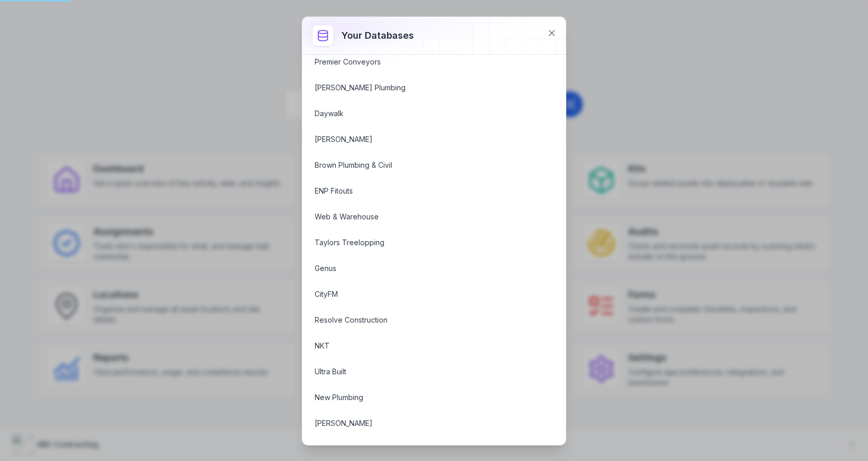 This screenshot has height=461, width=868. What do you see at coordinates (422, 191) in the screenshot?
I see `a: ENP Fitouts` at bounding box center [422, 191].